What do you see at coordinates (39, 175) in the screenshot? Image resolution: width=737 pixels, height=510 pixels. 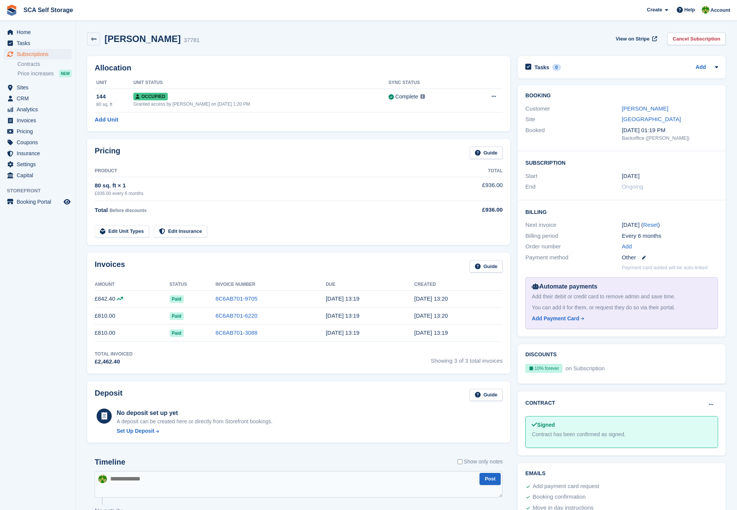 I see `span: Capital` at bounding box center [39, 175].